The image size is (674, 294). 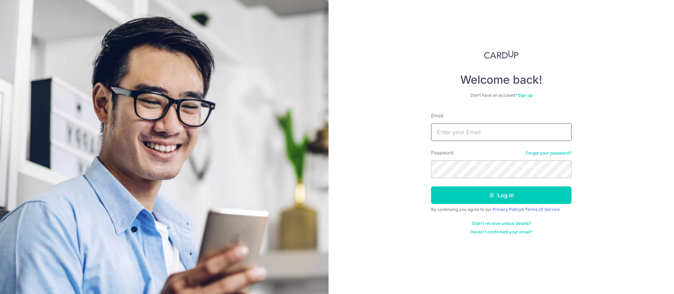 What do you see at coordinates (501, 210) in the screenshot?
I see `div: By continuing you agree to our &` at bounding box center [501, 210].